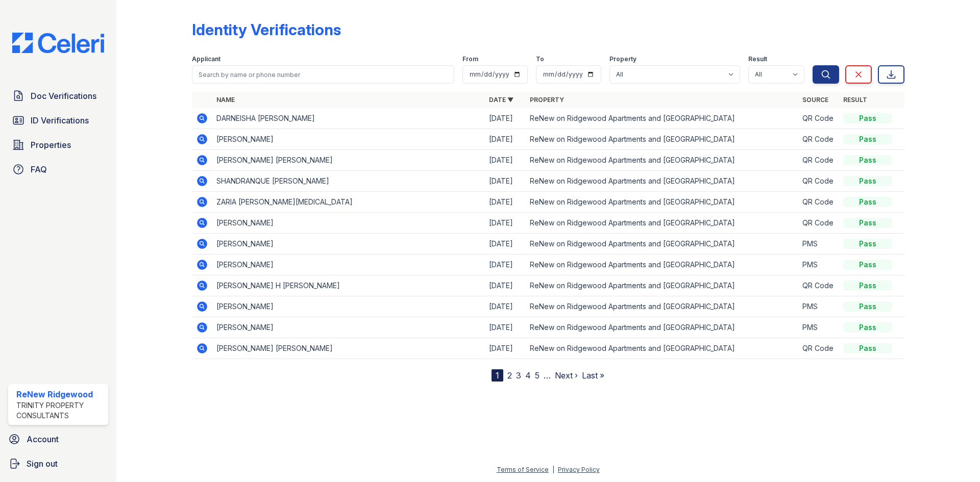 This screenshot has width=980, height=482. What do you see at coordinates (39, 170) in the screenshot?
I see `span: FAQ` at bounding box center [39, 170].